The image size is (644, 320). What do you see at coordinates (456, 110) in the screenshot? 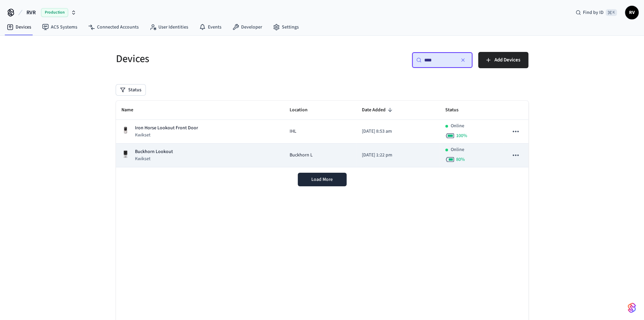
I see `span: Status` at bounding box center [456, 110].